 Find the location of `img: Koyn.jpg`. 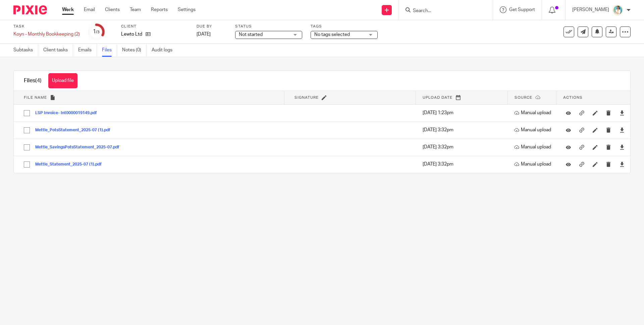

img: Koyn.jpg is located at coordinates (618, 10).